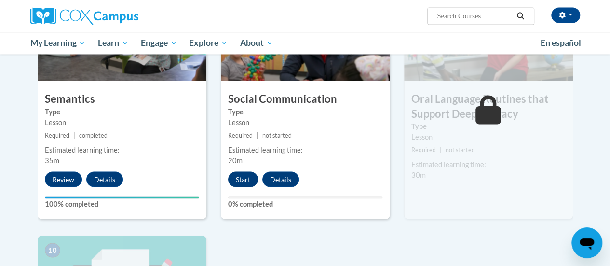  I want to click on img: Cox Campus, so click(84, 16).